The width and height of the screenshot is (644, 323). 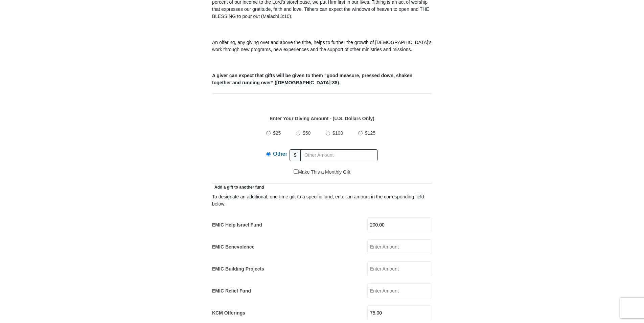 What do you see at coordinates (238, 187) in the screenshot?
I see `span: Add a gift to another fund` at bounding box center [238, 187].